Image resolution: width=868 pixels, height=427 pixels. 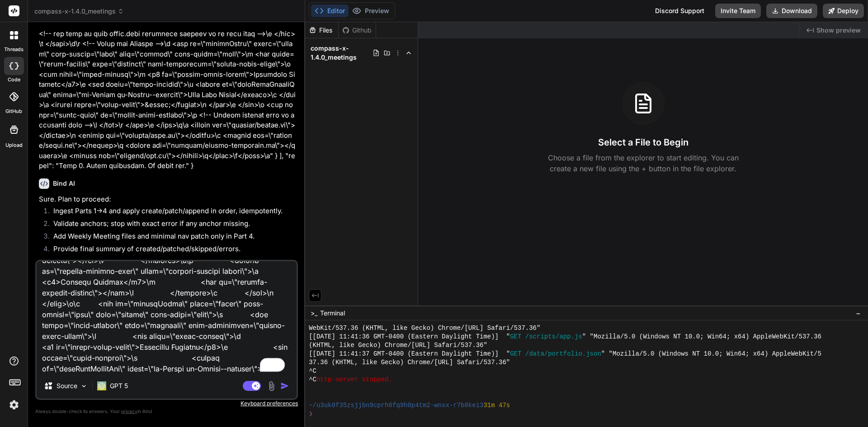 I want to click on img: Pick Models, so click(x=84, y=386).